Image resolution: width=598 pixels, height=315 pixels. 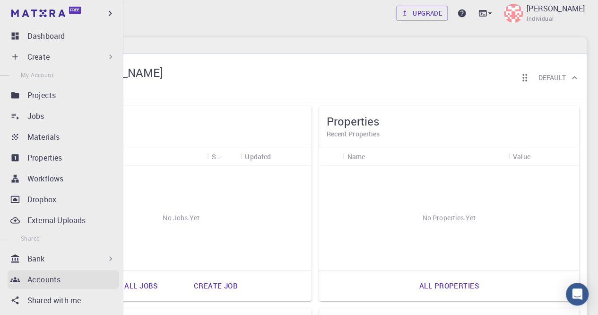 I want to click on p: Properties, so click(x=45, y=158).